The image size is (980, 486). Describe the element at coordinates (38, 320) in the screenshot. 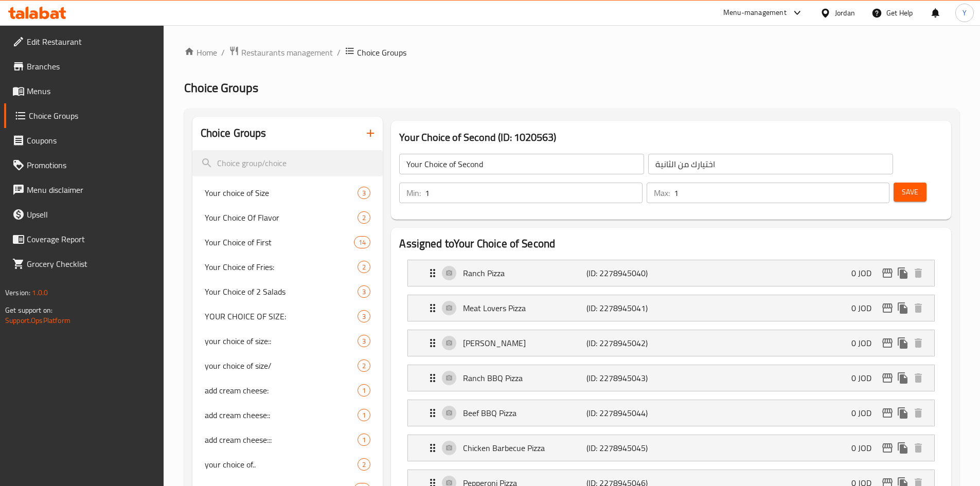

I see `a: Support.OpsPlatform` at that location.